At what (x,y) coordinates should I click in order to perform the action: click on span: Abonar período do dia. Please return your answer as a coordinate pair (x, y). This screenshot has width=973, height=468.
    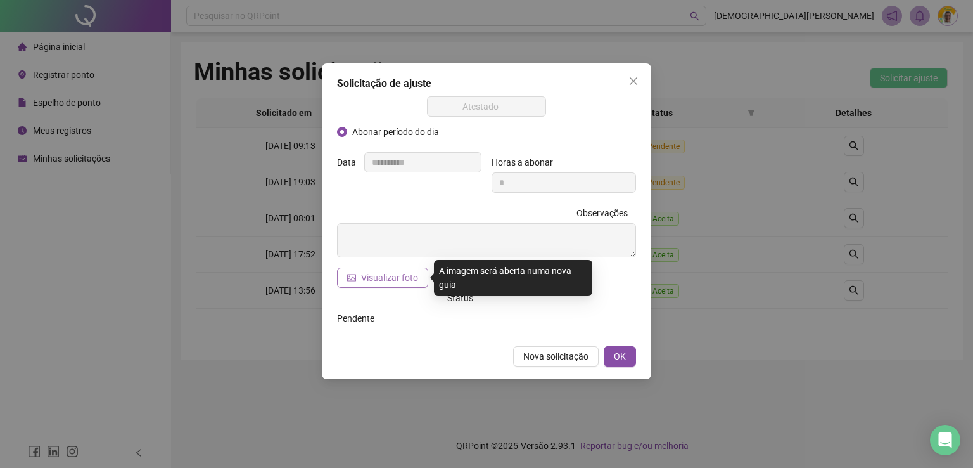
    Looking at the image, I should click on (395, 132).